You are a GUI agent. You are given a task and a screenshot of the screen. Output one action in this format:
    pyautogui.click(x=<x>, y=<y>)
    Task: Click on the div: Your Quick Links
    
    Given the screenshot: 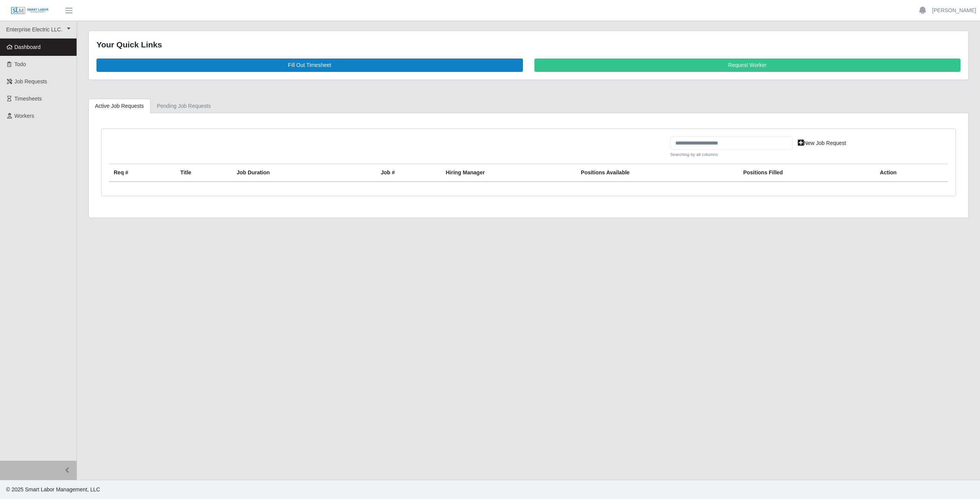 What is the action you would take?
    pyautogui.click(x=529, y=45)
    